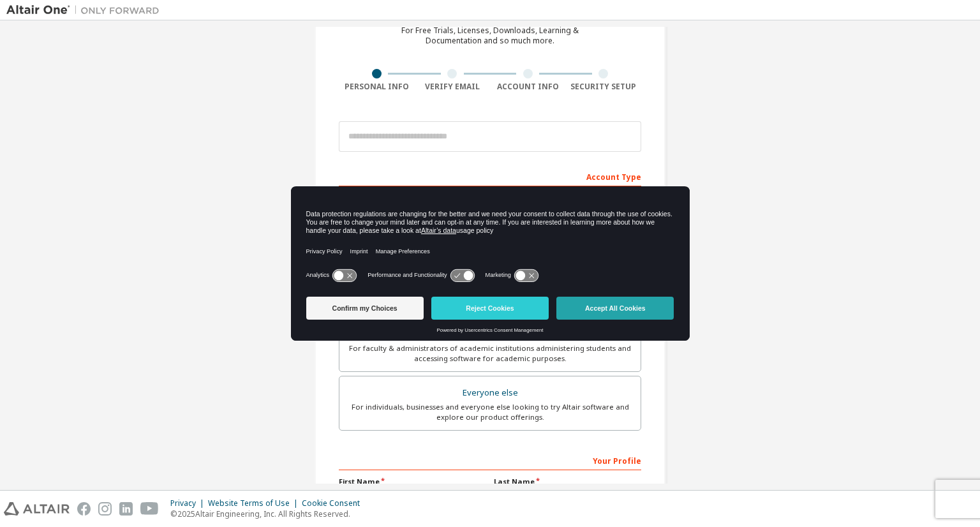 Image resolution: width=980 pixels, height=527 pixels. Describe the element at coordinates (254, 503) in the screenshot. I see `div: Website Terms of Use` at that location.